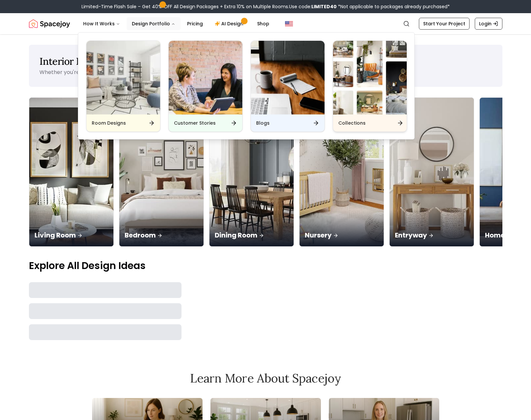 The width and height of the screenshot is (531, 420). What do you see at coordinates (205, 86) in the screenshot?
I see `a: Customer StoriesCustomer Stories` at bounding box center [205, 86].